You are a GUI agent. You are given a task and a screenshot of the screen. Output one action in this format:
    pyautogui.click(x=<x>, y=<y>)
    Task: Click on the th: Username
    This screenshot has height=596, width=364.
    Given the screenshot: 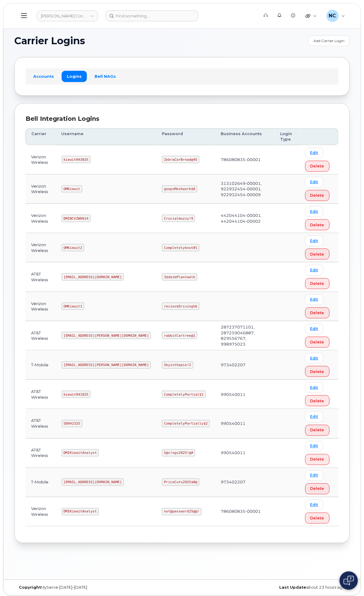 What is the action you would take?
    pyautogui.click(x=107, y=137)
    